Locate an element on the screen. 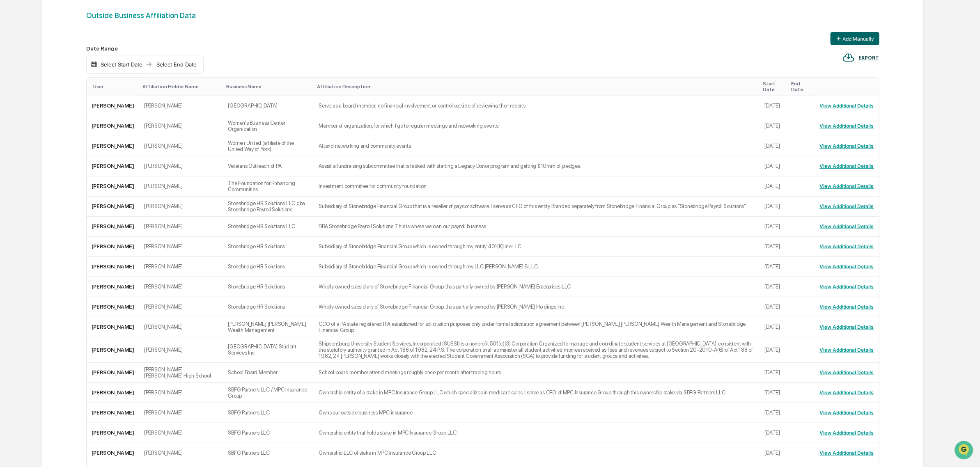  div: We're available if you need us! is located at coordinates (66, 75).